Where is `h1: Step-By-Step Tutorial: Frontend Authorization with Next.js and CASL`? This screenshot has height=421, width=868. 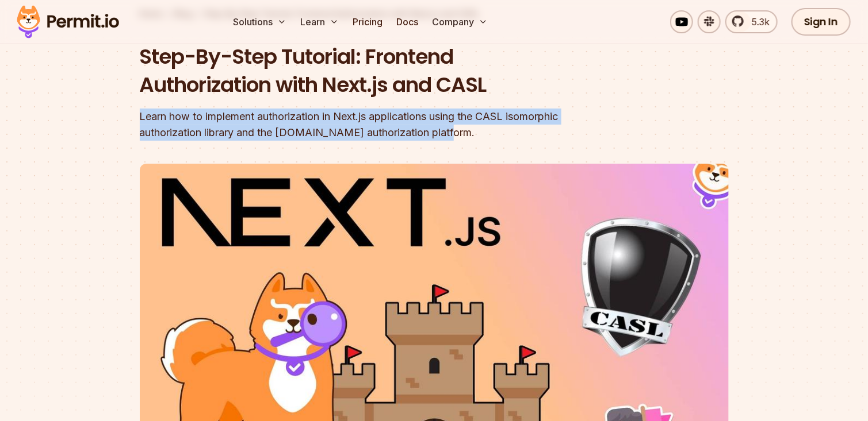 h1: Step-By-Step Tutorial: Frontend Authorization with Next.js and CASL is located at coordinates (361, 70).